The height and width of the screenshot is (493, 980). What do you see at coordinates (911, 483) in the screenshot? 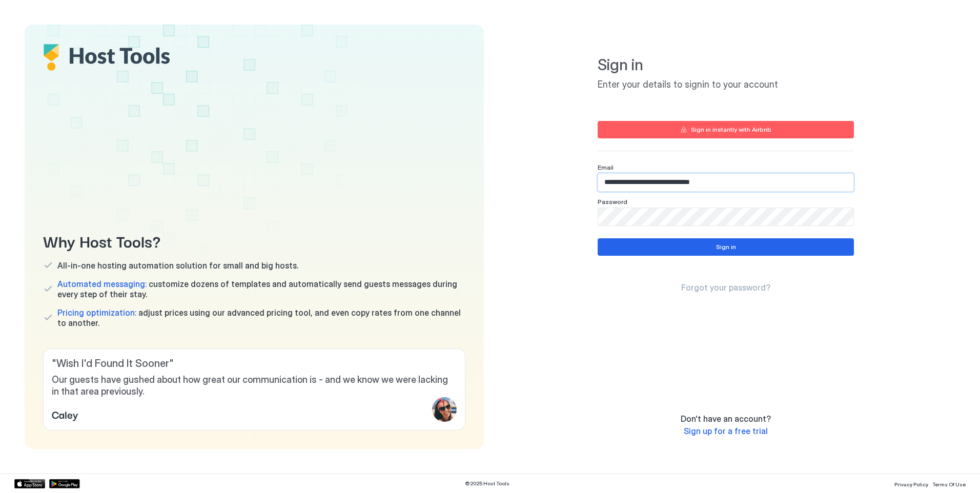
I see `a: Privacy Policy` at bounding box center [911, 483].